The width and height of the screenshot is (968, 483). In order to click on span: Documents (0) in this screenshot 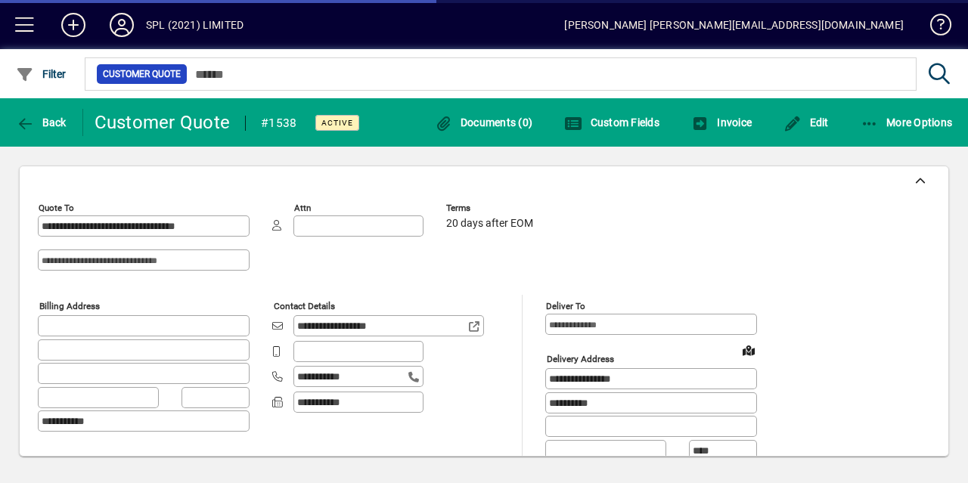, I will do `click(483, 123)`.